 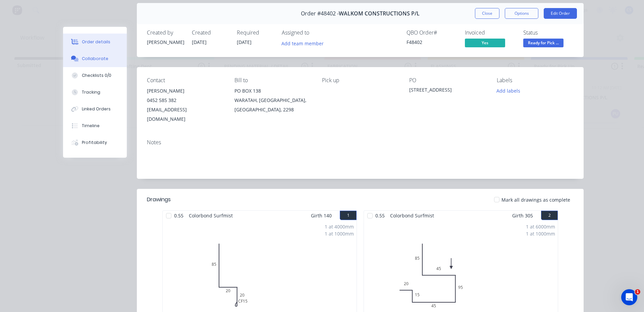 I want to click on div: Checklists 0/0, so click(x=97, y=76).